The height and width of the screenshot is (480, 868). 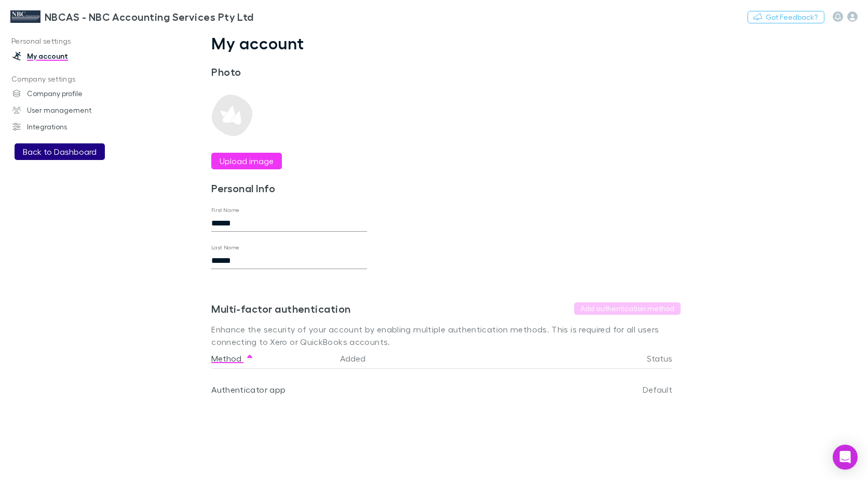 What do you see at coordinates (786, 17) in the screenshot?
I see `button: Got Feedback?` at bounding box center [786, 17].